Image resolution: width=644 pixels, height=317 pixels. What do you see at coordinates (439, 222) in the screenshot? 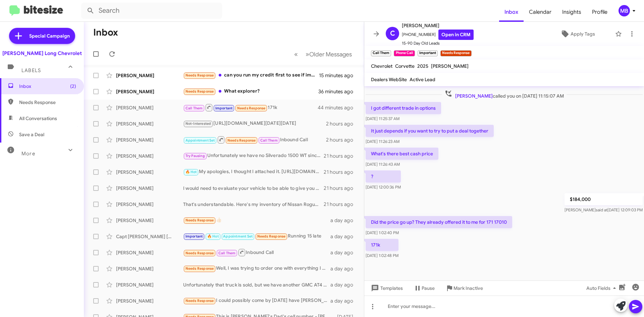
I see `p: Did the price go up? They already offered it to me for 171 17010` at bounding box center [439, 222].